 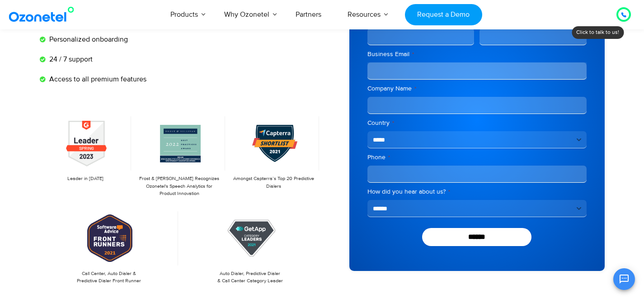 What do you see at coordinates (477, 54) in the screenshot?
I see `label: Business Email` at bounding box center [477, 54].